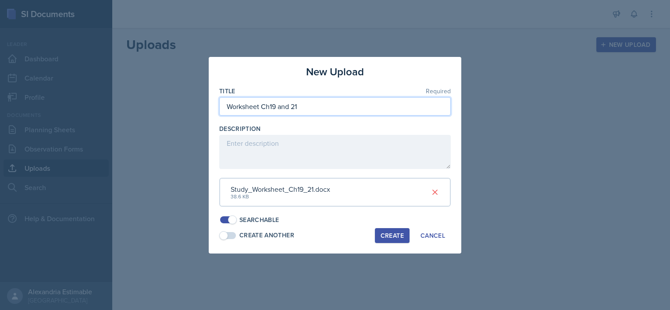 This screenshot has width=670, height=310. I want to click on button: Cancel, so click(433, 236).